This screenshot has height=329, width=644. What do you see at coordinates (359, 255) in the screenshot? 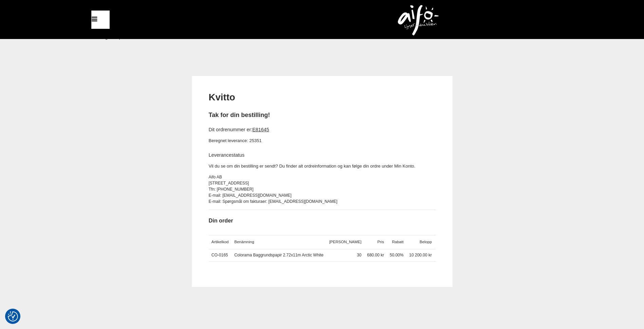
I see `span: 30` at bounding box center [359, 255].